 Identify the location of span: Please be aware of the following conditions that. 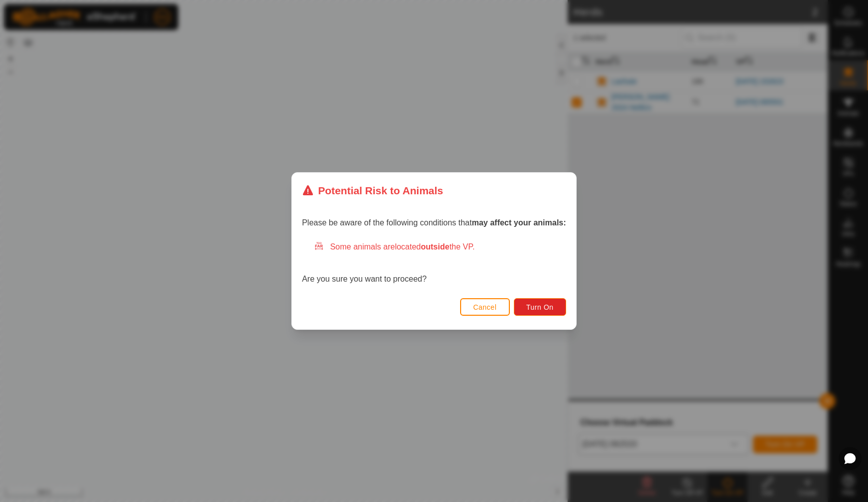
(434, 223).